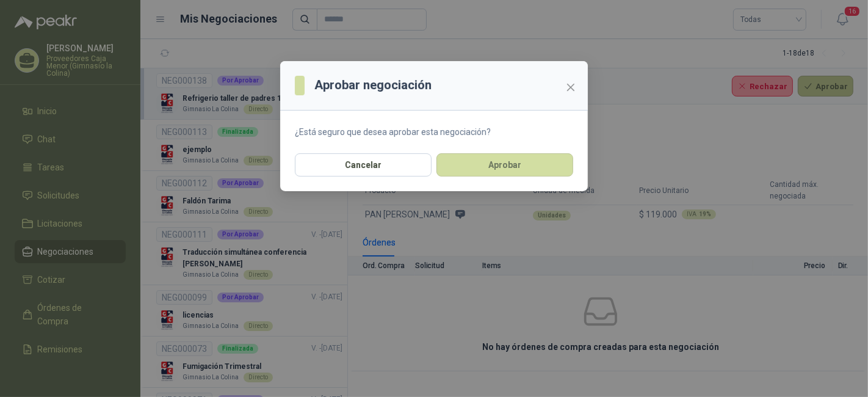 The height and width of the screenshot is (397, 868). Describe the element at coordinates (570, 87) in the screenshot. I see `button: Close` at that location.